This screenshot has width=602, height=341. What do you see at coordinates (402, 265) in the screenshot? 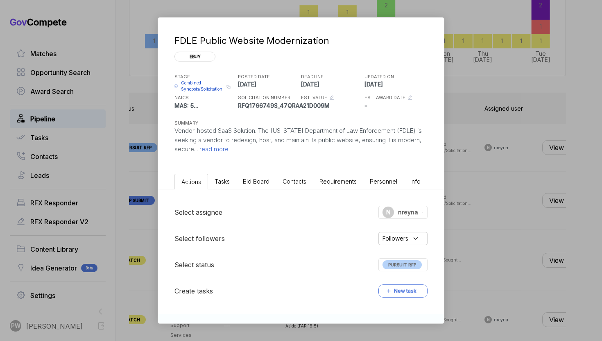
I see `span: PURSUIT RFP` at bounding box center [402, 265].